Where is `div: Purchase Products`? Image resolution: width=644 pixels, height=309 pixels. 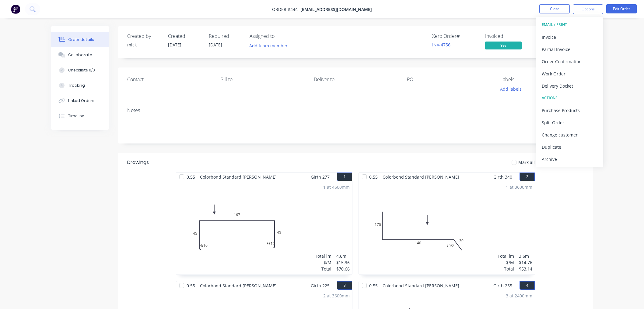 div: Purchase Products is located at coordinates (570, 110).